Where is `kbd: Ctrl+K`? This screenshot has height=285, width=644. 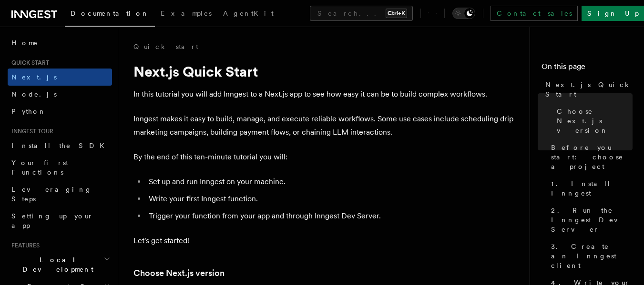
kbd: Ctrl+K is located at coordinates (396, 13).